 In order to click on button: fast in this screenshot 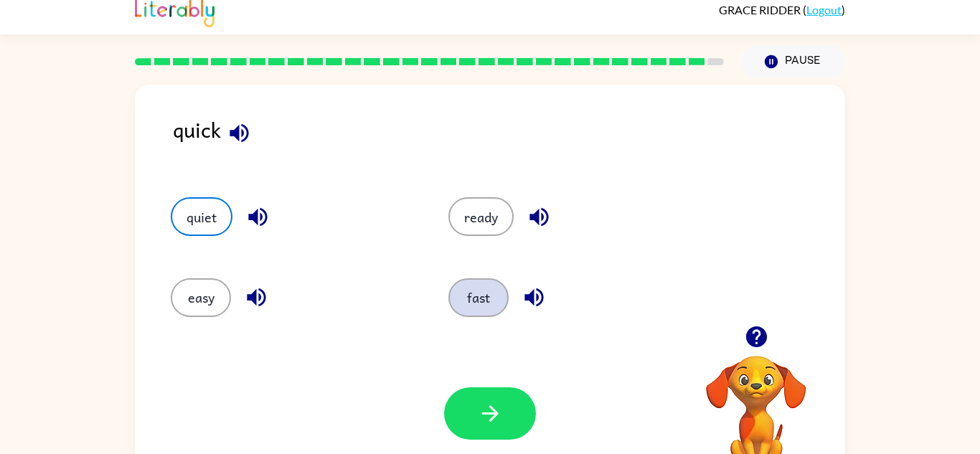, I will do `click(478, 297)`.